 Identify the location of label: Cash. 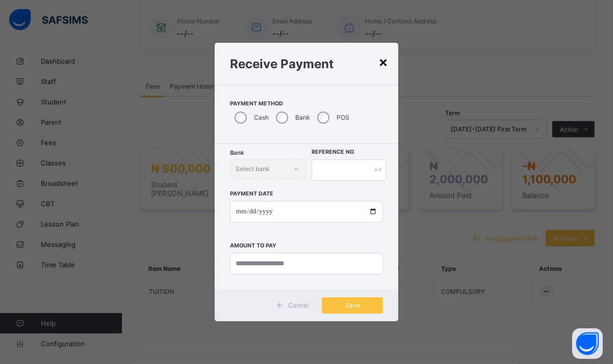
(261, 117).